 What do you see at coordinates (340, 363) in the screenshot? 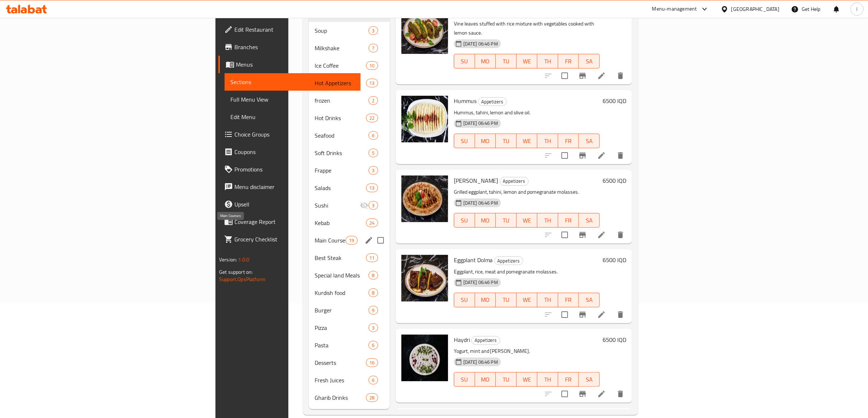
I see `span: Desserts` at bounding box center [340, 363].